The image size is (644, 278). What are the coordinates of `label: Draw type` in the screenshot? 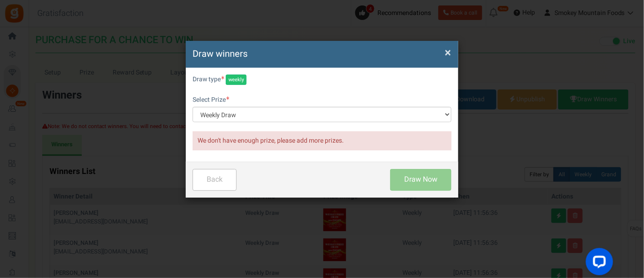 It's located at (209, 80).